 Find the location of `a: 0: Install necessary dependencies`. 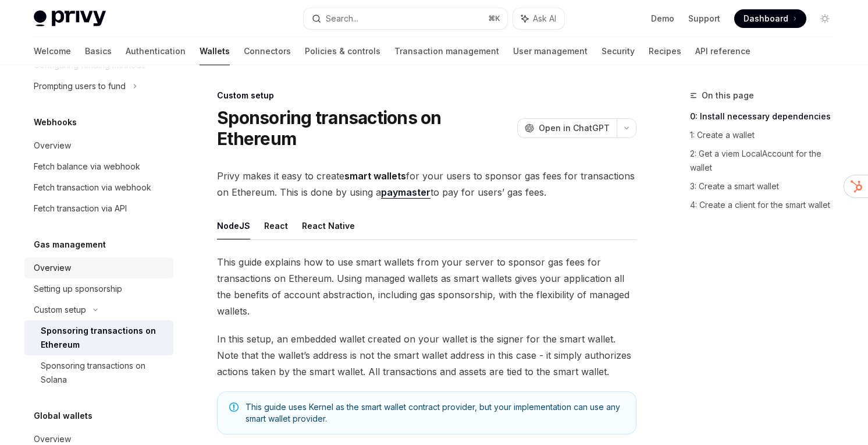

a: 0: Install necessary dependencies is located at coordinates (767, 116).